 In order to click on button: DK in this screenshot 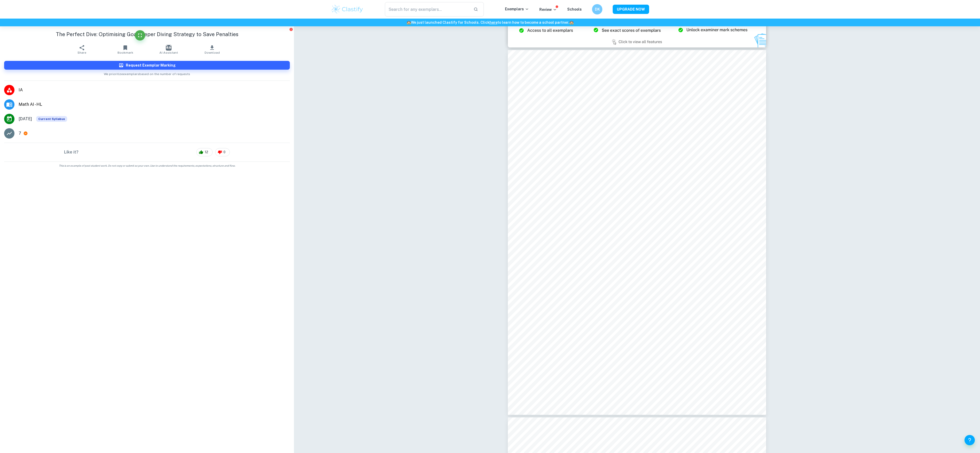, I will do `click(597, 9)`.